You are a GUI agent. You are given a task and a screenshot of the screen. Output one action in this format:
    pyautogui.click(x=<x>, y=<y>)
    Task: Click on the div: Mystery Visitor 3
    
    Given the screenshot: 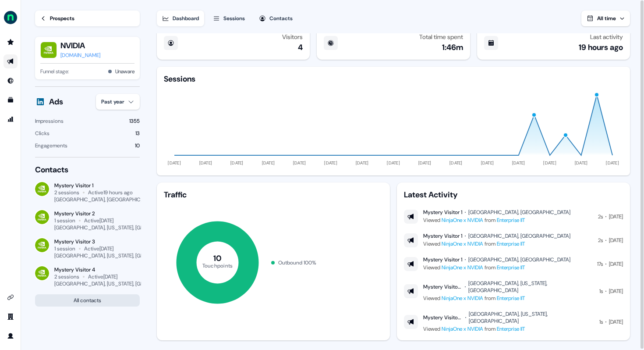 What is the action you would take?
    pyautogui.click(x=97, y=242)
    